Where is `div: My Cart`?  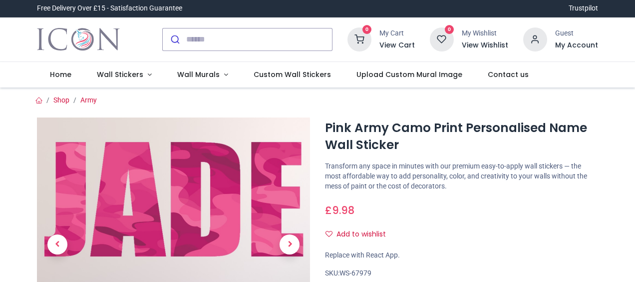 div: My Cart is located at coordinates (397, 33).